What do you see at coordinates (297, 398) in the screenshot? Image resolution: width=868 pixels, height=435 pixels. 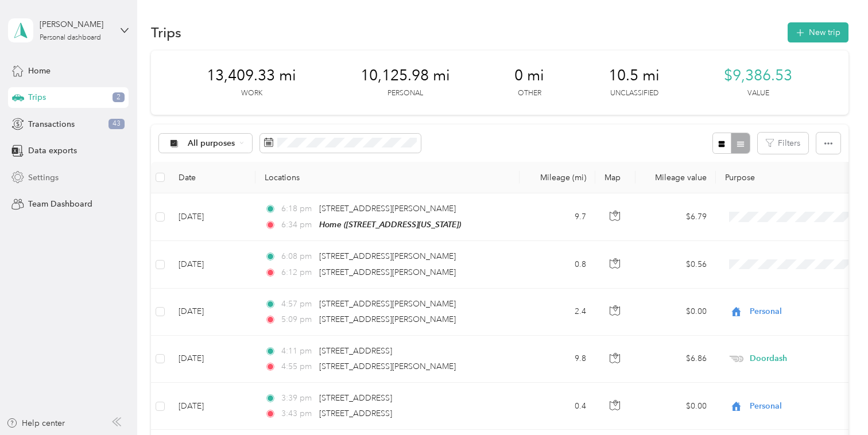 I see `span: 3:39 pm` at bounding box center [297, 398].